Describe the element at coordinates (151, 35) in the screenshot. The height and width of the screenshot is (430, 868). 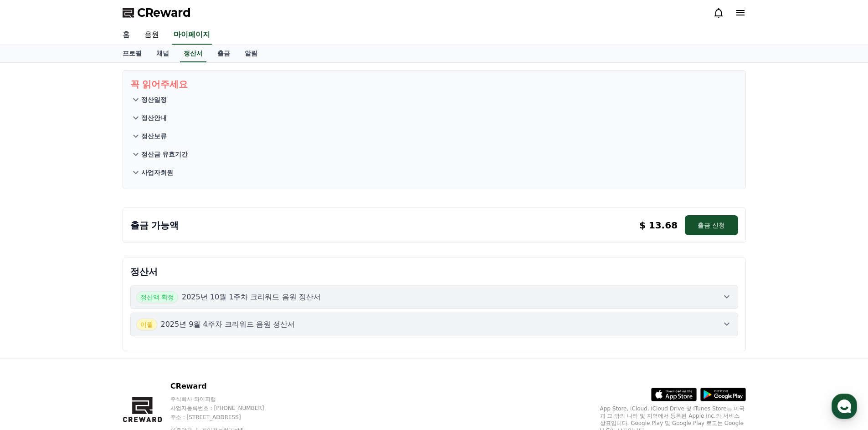
I see `a: 음원` at that location.